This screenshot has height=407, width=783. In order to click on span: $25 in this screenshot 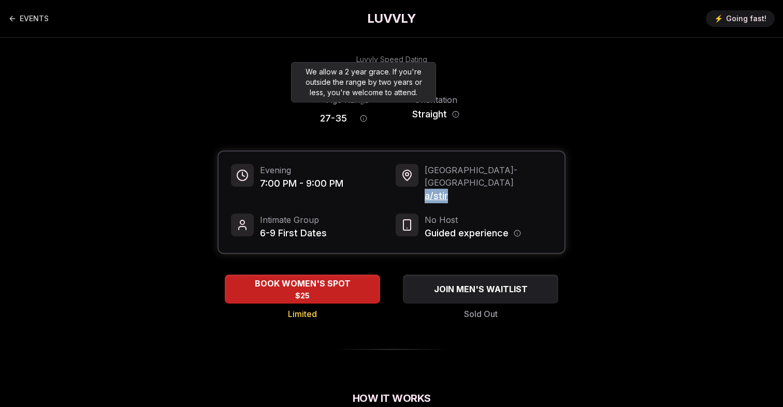, I will do `click(302, 296)`.